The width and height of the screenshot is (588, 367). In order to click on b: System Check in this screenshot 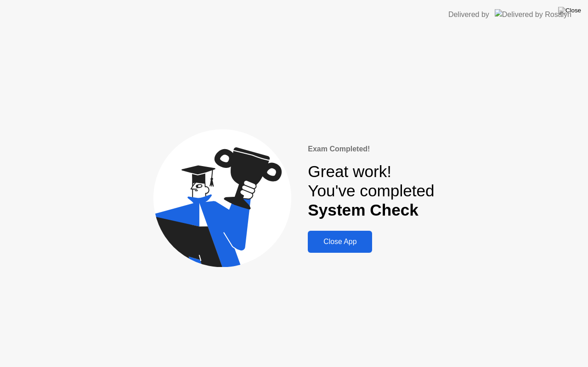, I will do `click(363, 209)`.